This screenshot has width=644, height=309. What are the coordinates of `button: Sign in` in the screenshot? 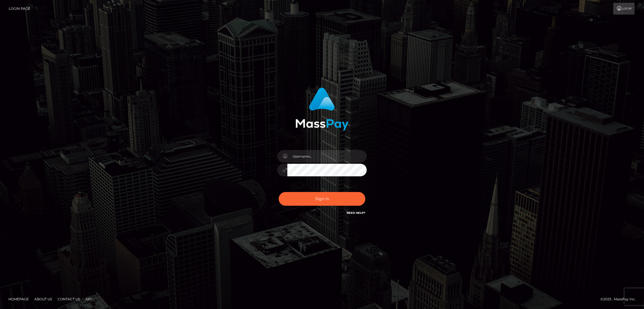 It's located at (322, 199).